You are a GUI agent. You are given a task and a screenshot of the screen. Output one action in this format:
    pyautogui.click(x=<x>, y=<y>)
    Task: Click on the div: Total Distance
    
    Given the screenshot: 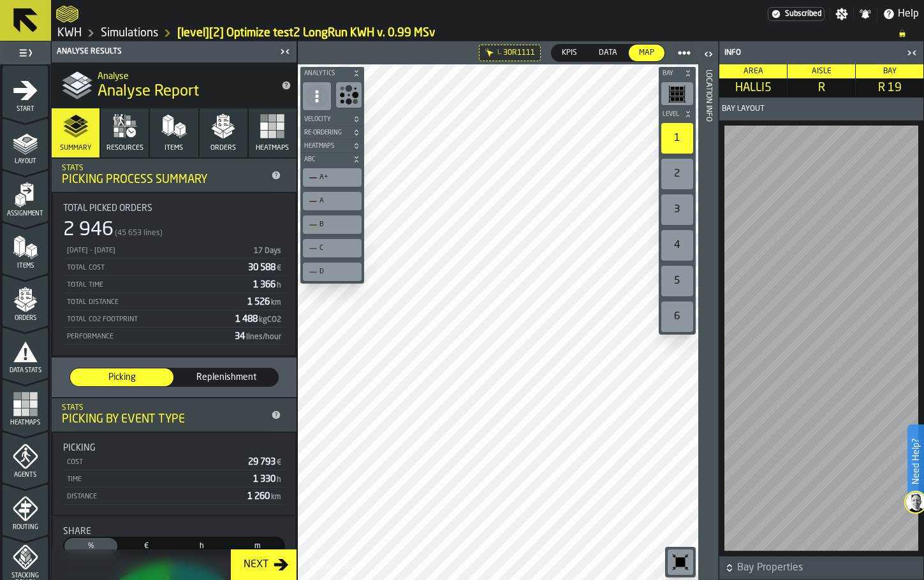 What is the action you would take?
    pyautogui.click(x=154, y=302)
    